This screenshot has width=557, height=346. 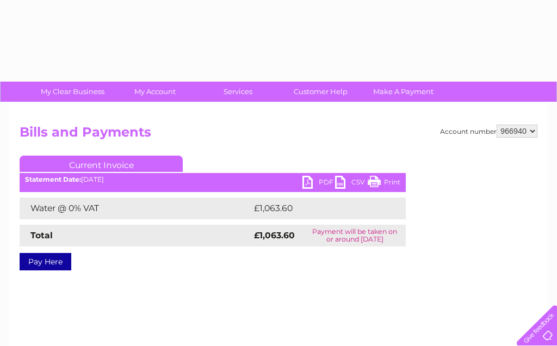 What do you see at coordinates (488, 131) in the screenshot?
I see `div: Account number` at bounding box center [488, 131].